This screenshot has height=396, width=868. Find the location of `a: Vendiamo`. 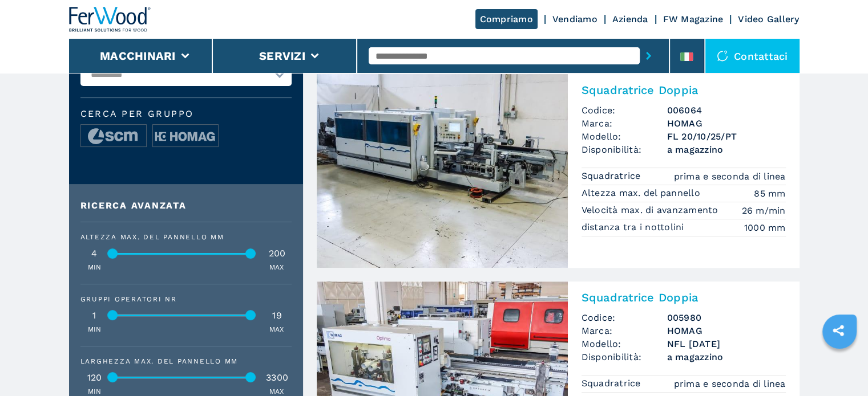

a: Vendiamo is located at coordinates (575, 19).